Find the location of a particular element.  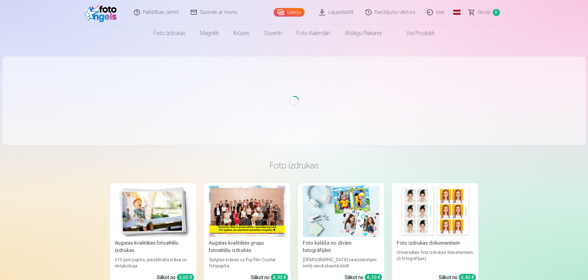

a: Visi produkti is located at coordinates (415, 33).